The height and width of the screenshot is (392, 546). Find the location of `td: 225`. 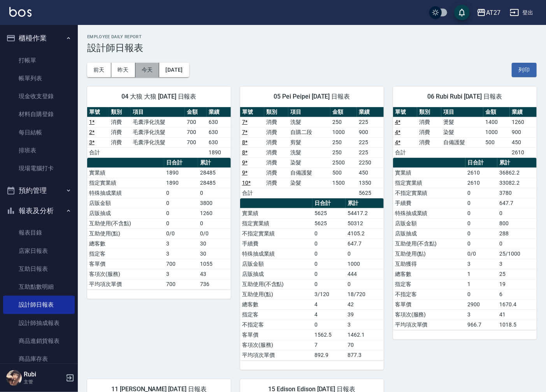

td: 225 is located at coordinates (370, 142).